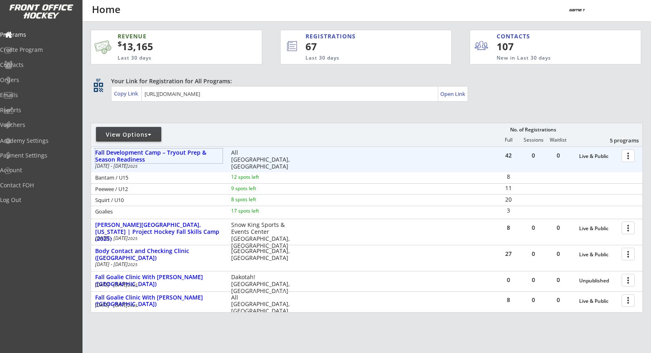 The height and width of the screenshot is (353, 651). Describe the element at coordinates (364, 81) in the screenshot. I see `div: Your Link for Registration for All Programs:` at that location.